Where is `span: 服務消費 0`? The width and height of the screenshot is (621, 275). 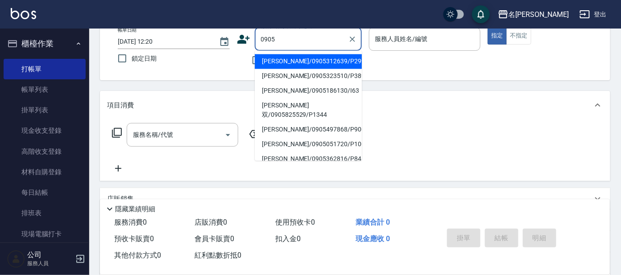 span: 服務消費 0 is located at coordinates (130, 222).